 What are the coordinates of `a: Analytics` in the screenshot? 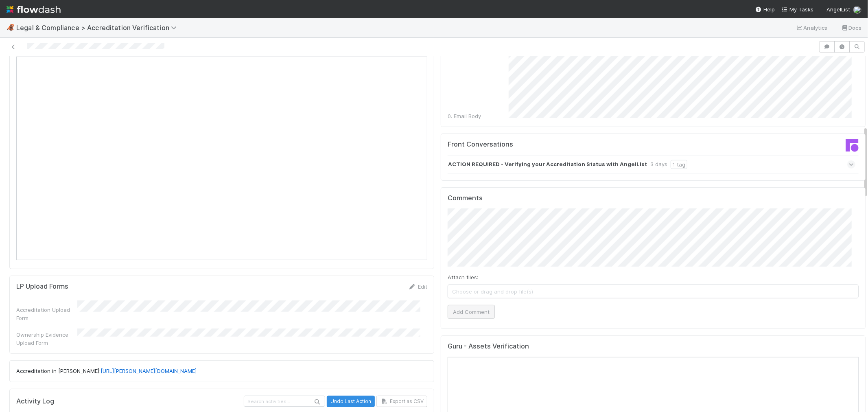 It's located at (812, 28).